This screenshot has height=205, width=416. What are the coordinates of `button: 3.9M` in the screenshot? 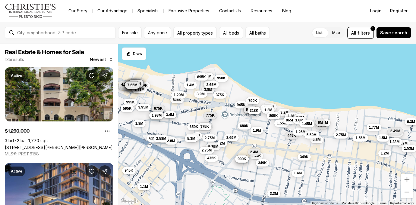 It's located at (200, 94).